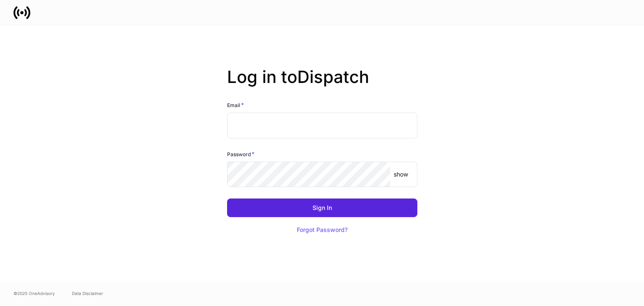 This screenshot has width=644, height=306. I want to click on h6: Password, so click(241, 154).